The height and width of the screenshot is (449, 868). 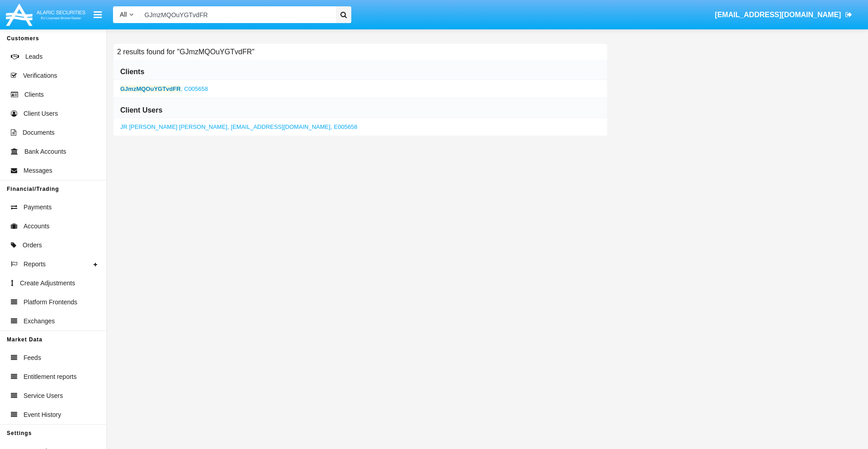 I want to click on span: Documents, so click(x=38, y=132).